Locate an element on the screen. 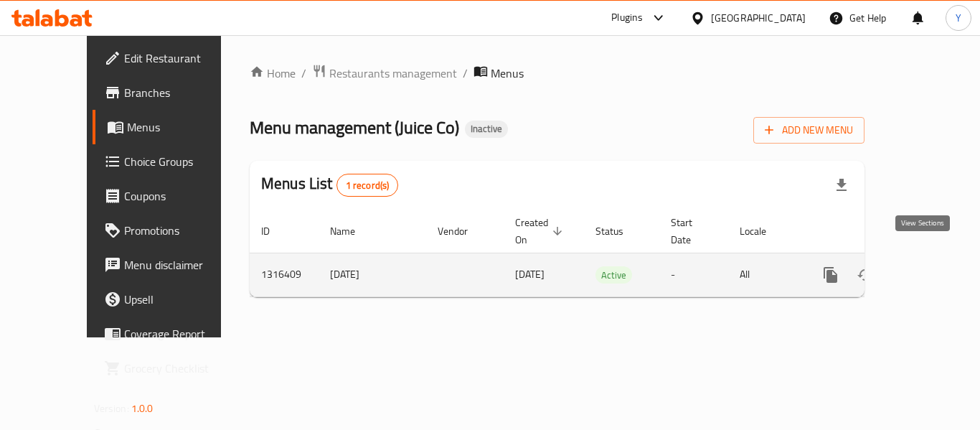  span: Grocery Checklist is located at coordinates (182, 368).